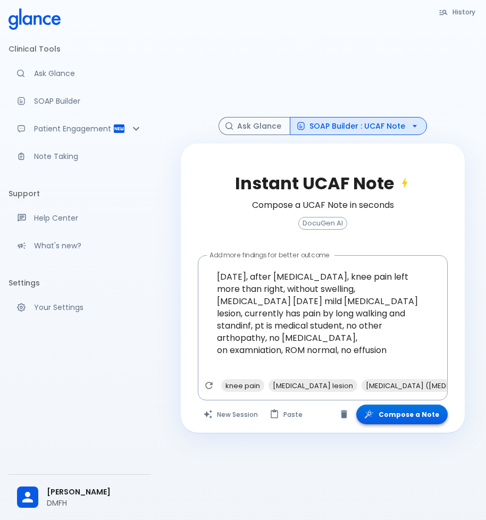  What do you see at coordinates (358, 126) in the screenshot?
I see `button: SOAP Builder : UCAF Note` at bounding box center [358, 126].